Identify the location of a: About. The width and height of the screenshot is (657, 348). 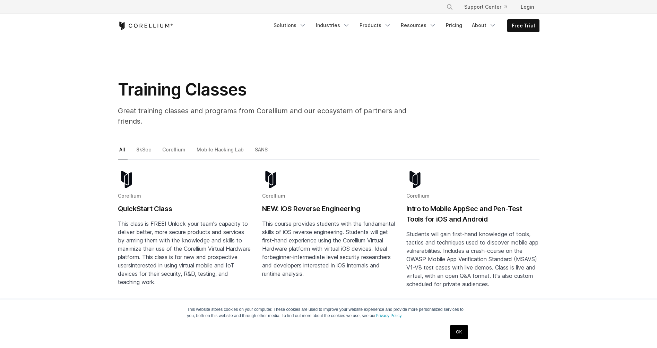
(484, 25).